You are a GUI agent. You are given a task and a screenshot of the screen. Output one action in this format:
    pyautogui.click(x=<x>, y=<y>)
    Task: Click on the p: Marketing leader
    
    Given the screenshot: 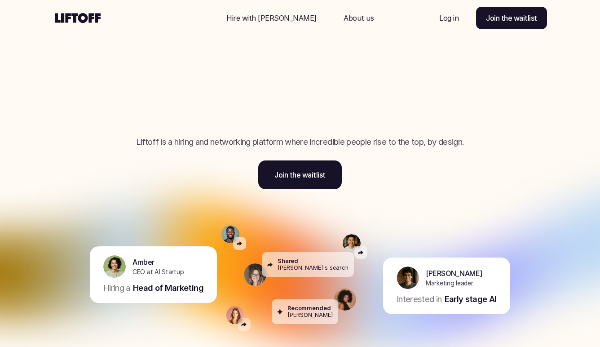 What is the action you would take?
    pyautogui.click(x=450, y=283)
    